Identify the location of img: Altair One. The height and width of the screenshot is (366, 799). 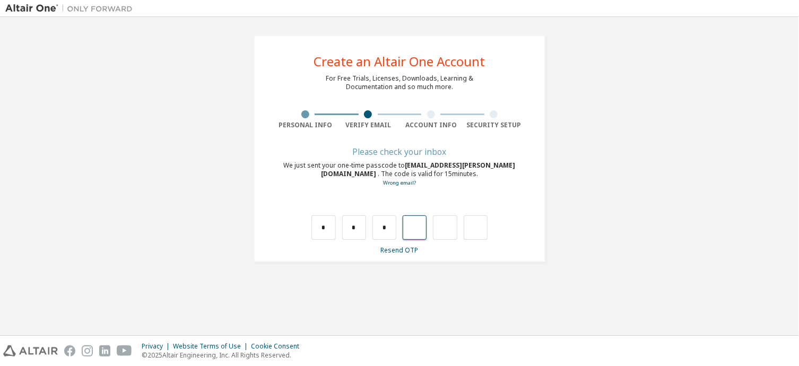
(72, 8).